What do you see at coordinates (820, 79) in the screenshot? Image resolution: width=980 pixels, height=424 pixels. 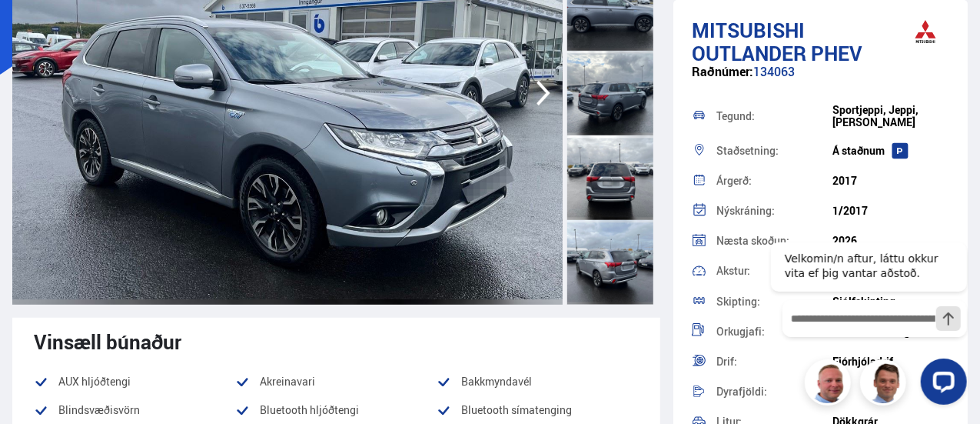 I see `div: 134063` at bounding box center [820, 79].